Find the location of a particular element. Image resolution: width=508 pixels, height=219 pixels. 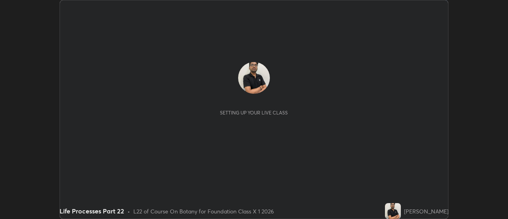

div: L22 of Course On Botany for Foundation Class X 1 2026 is located at coordinates (203, 211).